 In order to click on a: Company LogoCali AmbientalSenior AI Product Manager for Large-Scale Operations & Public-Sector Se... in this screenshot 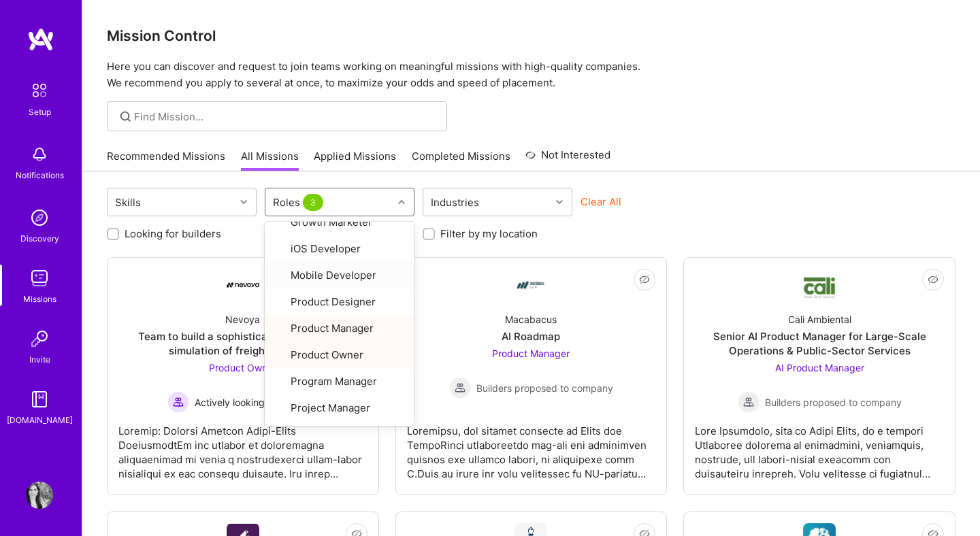, I will do `click(819, 376)`.